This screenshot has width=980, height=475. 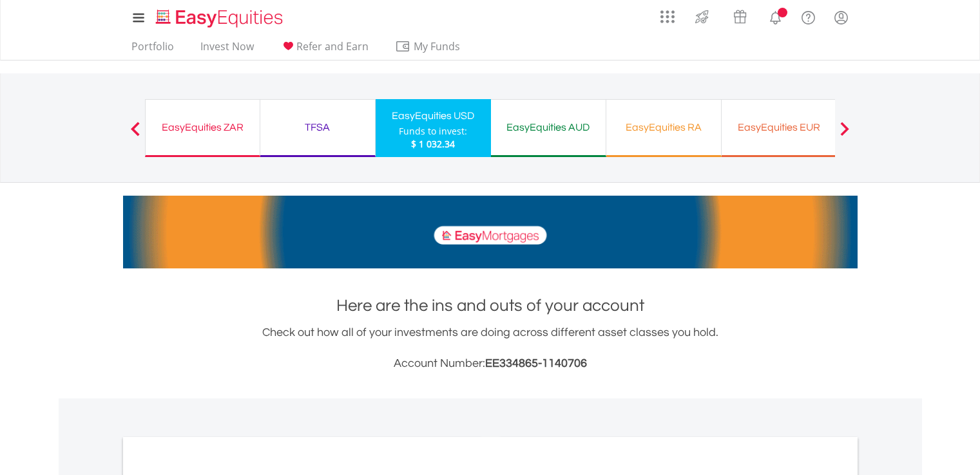 I want to click on h3: Account Number:, so click(x=490, y=364).